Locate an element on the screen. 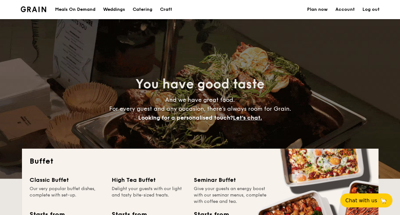  img: Grain is located at coordinates (33, 9).